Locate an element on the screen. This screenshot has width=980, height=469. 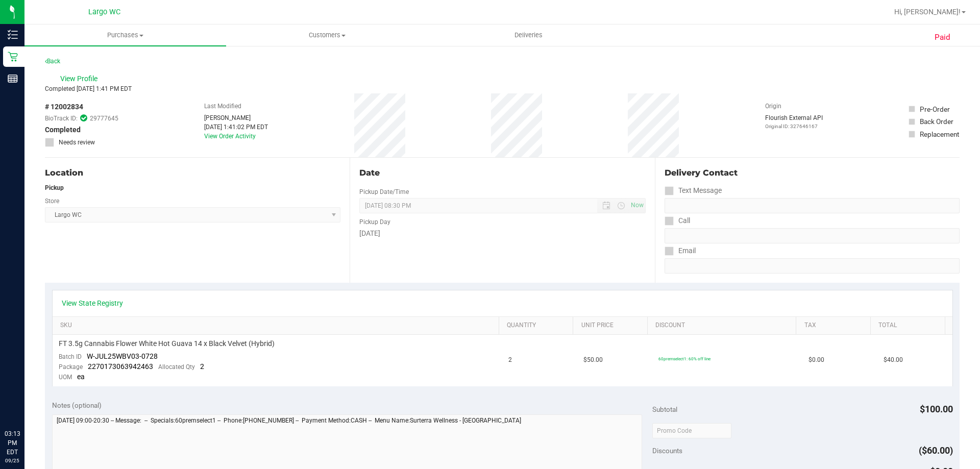
label: Pickup Day is located at coordinates (374, 222).